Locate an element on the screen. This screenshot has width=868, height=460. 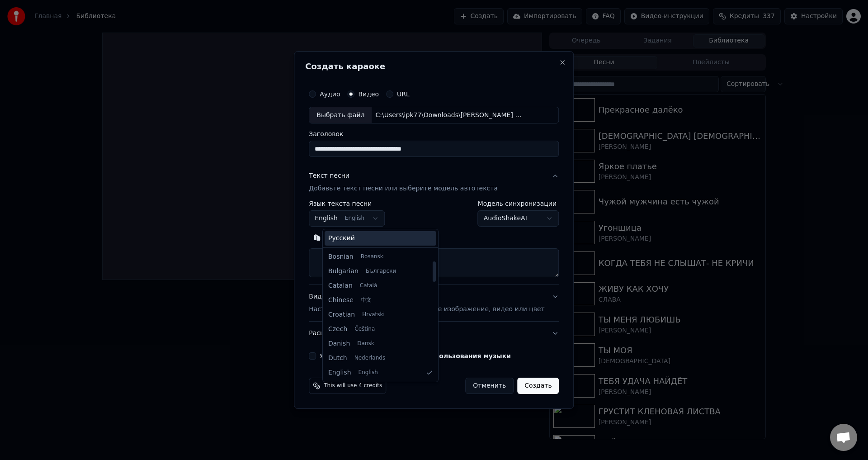
span: Čeština is located at coordinates (365, 330).